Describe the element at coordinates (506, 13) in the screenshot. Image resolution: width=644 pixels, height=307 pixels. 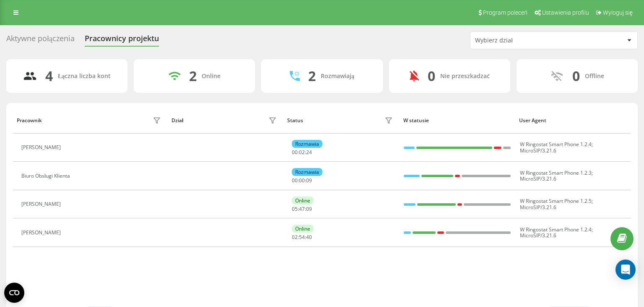
I see `span: Program poleceń` at that location.